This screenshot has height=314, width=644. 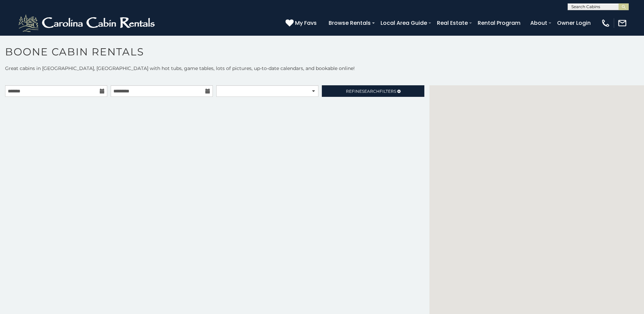 What do you see at coordinates (350, 23) in the screenshot?
I see `a: Browse Rentals` at bounding box center [350, 23].